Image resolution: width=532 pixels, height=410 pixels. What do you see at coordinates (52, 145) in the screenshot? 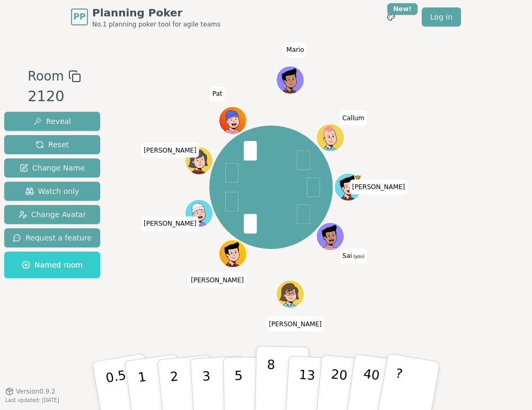
I see `span: Reset` at bounding box center [52, 145].